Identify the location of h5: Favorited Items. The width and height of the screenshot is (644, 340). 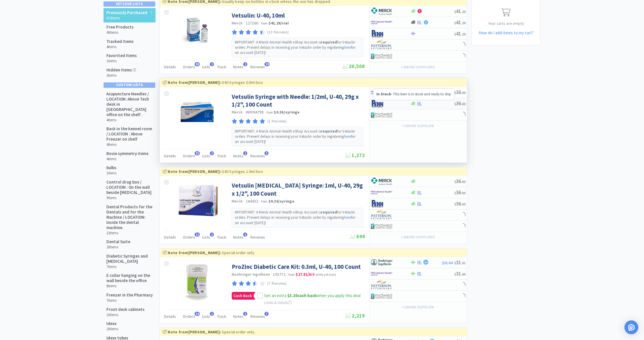
(122, 56).